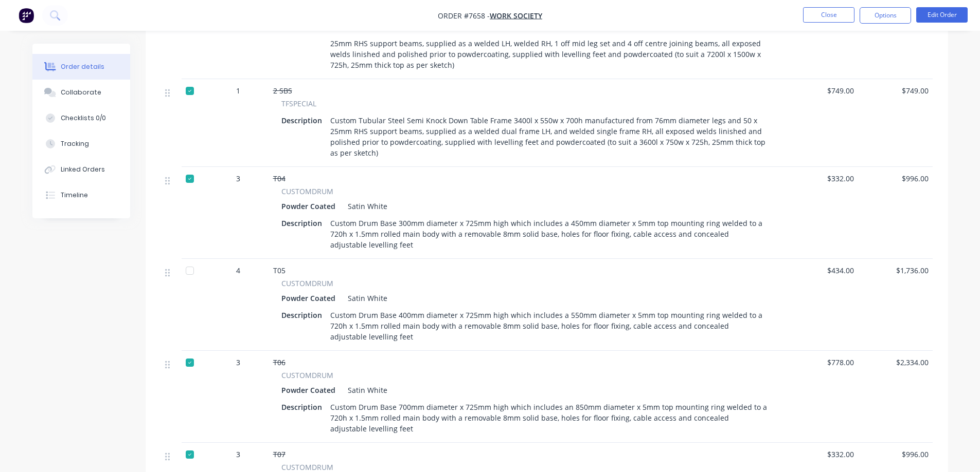 The width and height of the screenshot is (980, 472). What do you see at coordinates (283, 90) in the screenshot?
I see `span: 2 SBS` at bounding box center [283, 90].